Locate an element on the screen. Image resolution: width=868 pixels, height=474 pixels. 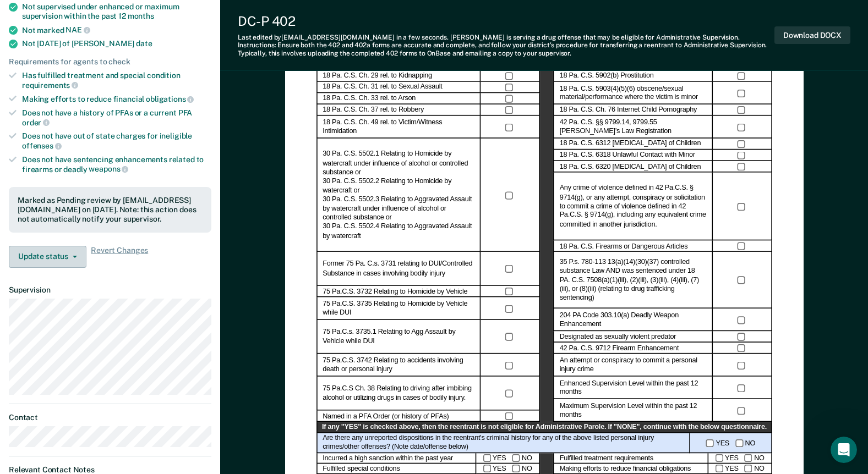
label: 42 Pa. C.S. 9712 Firearm Enhancement is located at coordinates (619, 348).